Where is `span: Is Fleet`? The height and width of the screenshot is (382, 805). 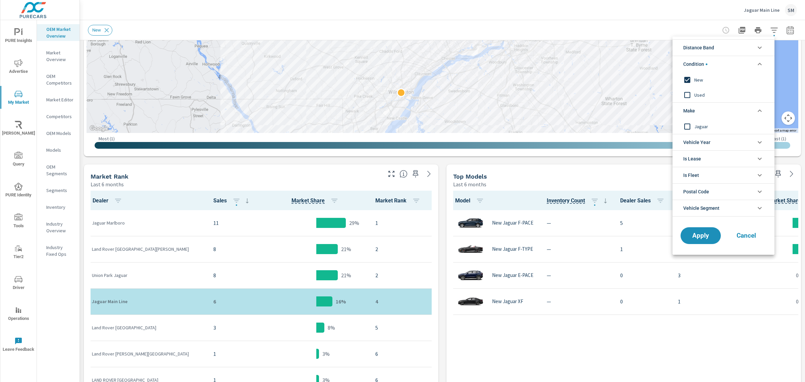 span: Is Fleet is located at coordinates (691, 175).